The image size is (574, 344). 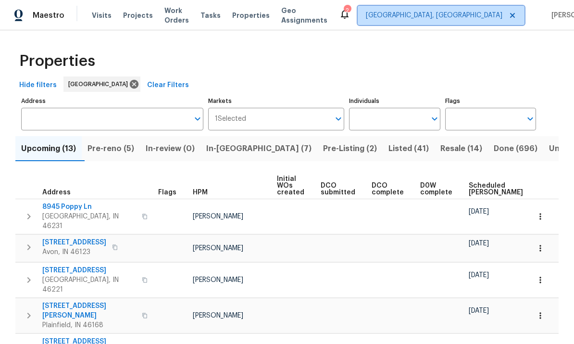 What do you see at coordinates (38, 85) in the screenshot?
I see `span: Hide filters` at bounding box center [38, 85].